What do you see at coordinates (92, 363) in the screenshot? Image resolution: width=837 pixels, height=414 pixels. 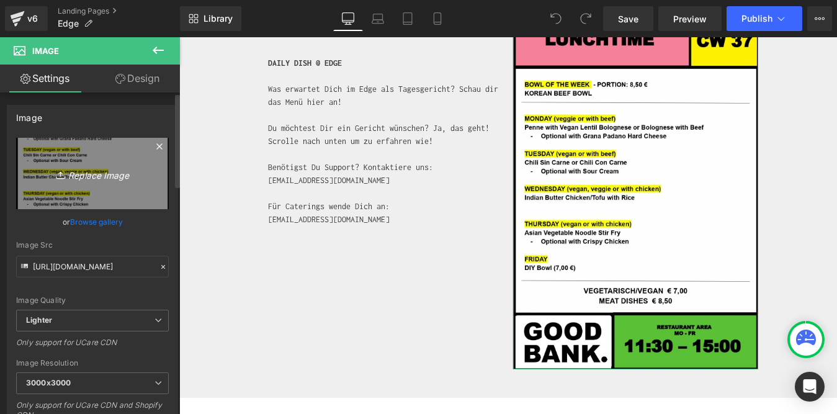 I see `div: Image Resolution` at bounding box center [92, 363].